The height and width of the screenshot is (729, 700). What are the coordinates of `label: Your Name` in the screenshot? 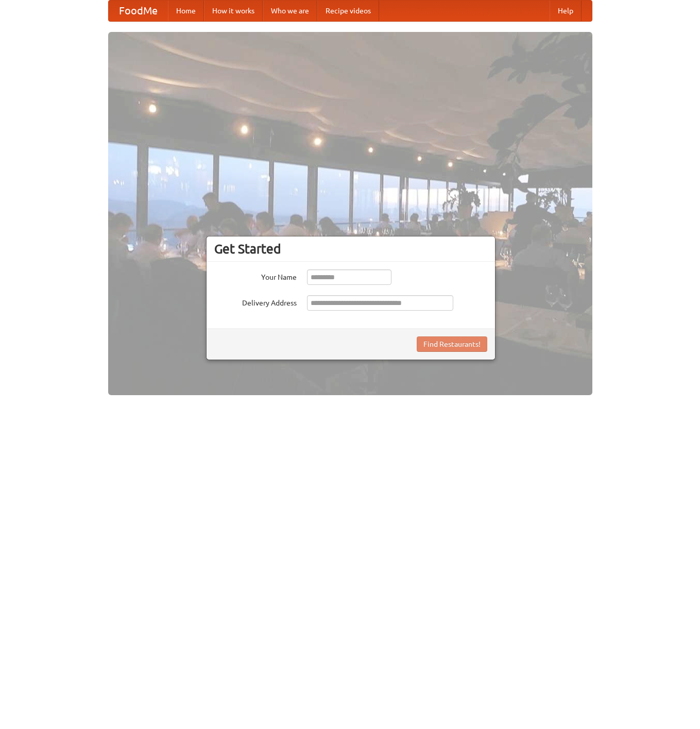 It's located at (256, 276).